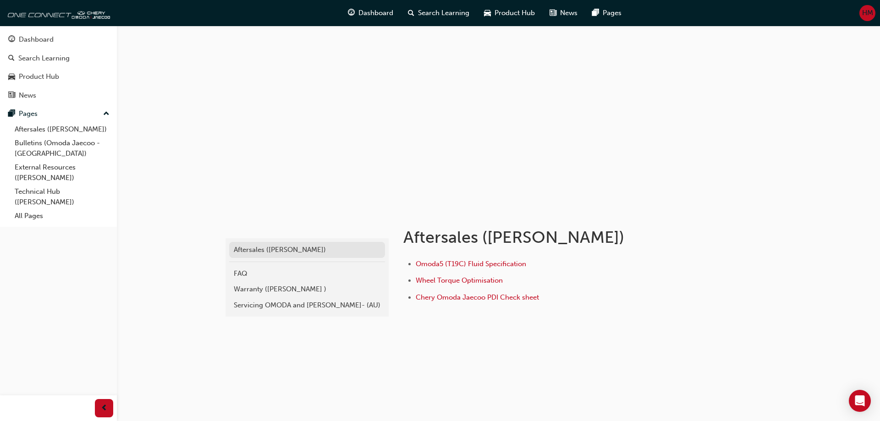  Describe the element at coordinates (509, 13) in the screenshot. I see `a: car-iconProduct Hub` at that location.